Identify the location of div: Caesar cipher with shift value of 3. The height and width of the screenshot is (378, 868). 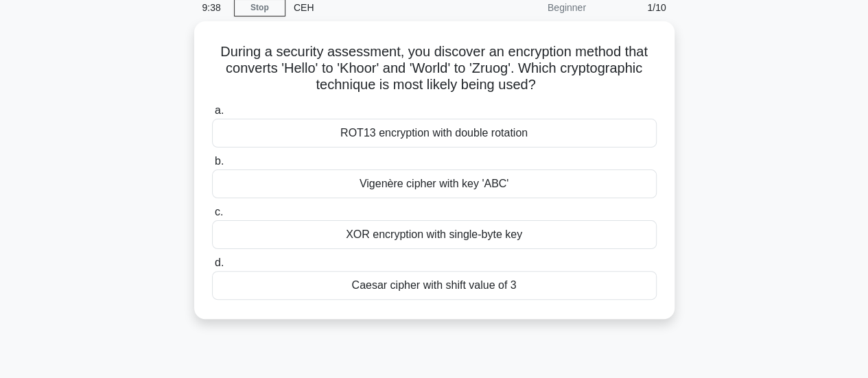
(434, 285).